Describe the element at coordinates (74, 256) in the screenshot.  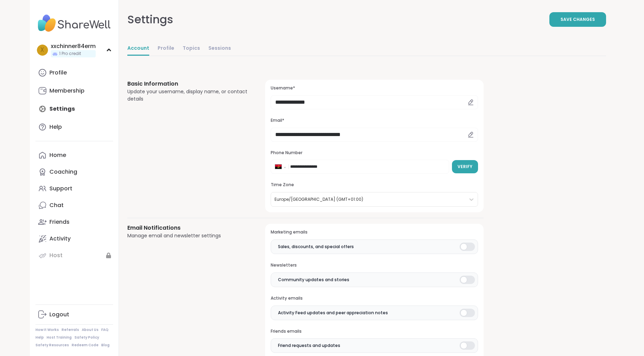
I see `a: Host` at that location.